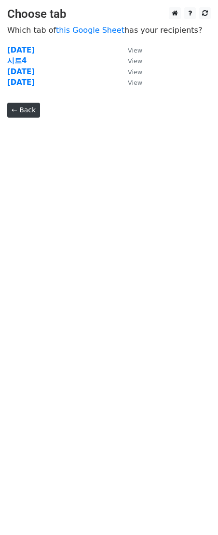 The width and height of the screenshot is (218, 535). Describe the element at coordinates (109, 14) in the screenshot. I see `h3: Choose tab` at that location.